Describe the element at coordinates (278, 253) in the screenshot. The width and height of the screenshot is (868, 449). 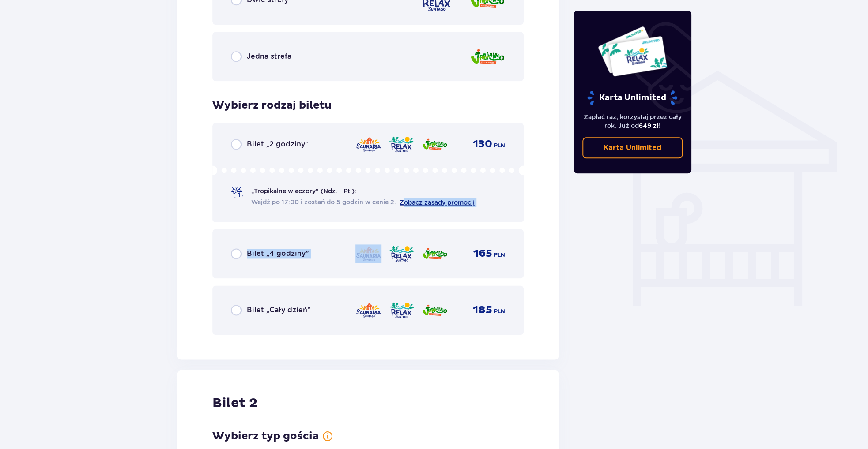
I see `span: Bilet „4 godziny”` at that location.